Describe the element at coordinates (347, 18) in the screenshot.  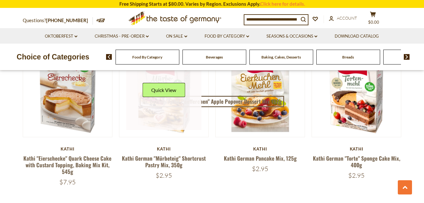
I see `span: Account` at that location.